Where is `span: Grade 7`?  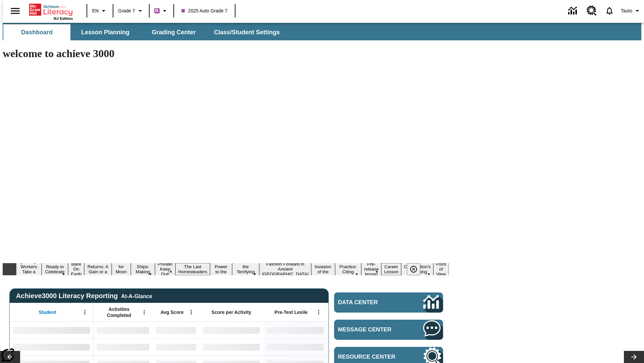 span: Grade 7 is located at coordinates (126, 10).